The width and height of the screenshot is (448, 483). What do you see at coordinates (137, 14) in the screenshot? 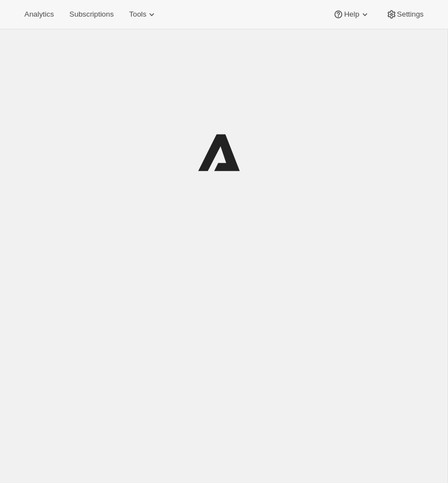
I see `span: Tools` at bounding box center [137, 14].